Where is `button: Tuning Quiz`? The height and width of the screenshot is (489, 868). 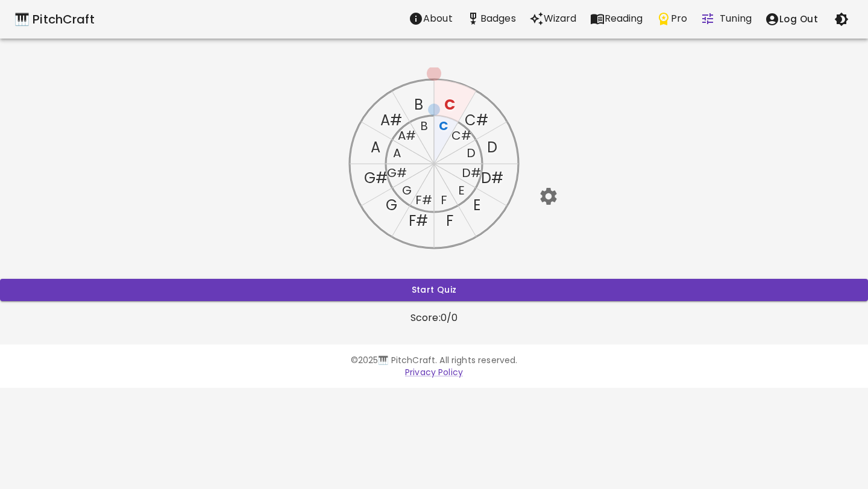
button: Tuning Quiz is located at coordinates (726, 18).